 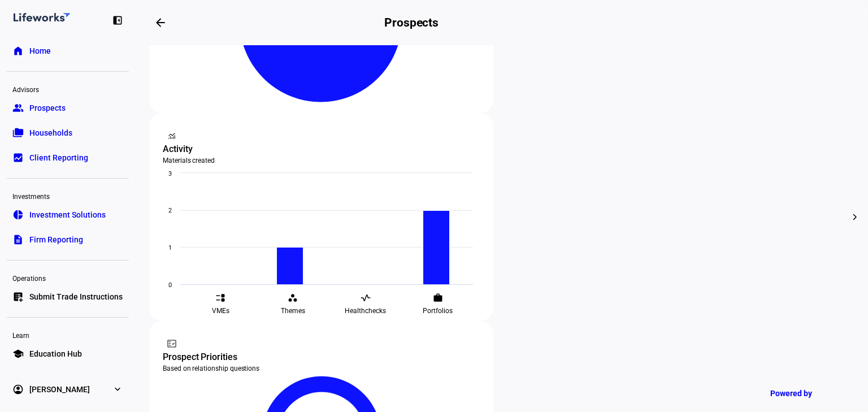 I want to click on a: Powered by, so click(x=807, y=392).